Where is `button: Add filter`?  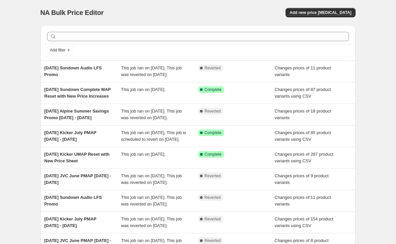
button: Add filter is located at coordinates (60, 50).